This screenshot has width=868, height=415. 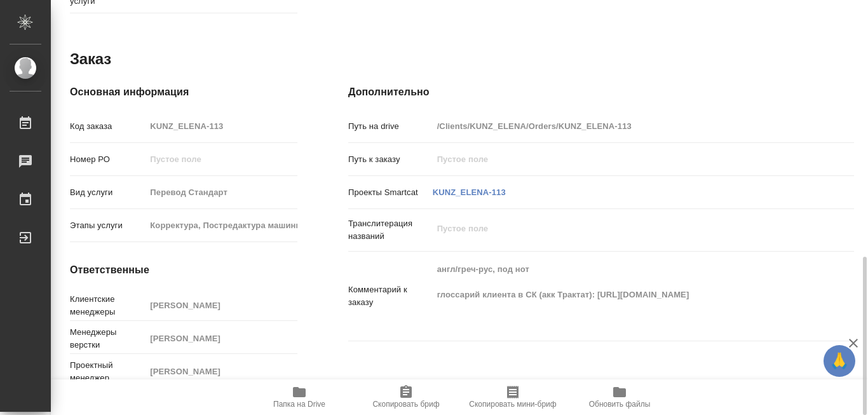 I want to click on button: Обновить файлы, so click(x=619, y=397).